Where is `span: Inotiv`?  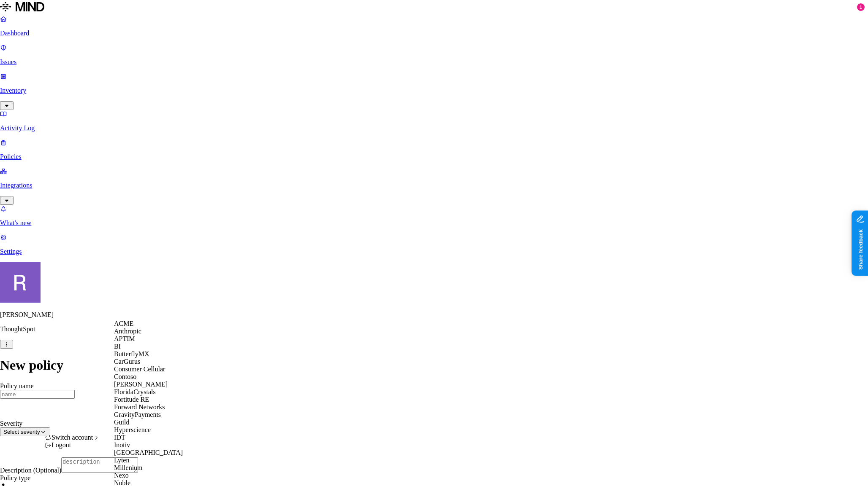 span: Inotiv is located at coordinates (122, 445).